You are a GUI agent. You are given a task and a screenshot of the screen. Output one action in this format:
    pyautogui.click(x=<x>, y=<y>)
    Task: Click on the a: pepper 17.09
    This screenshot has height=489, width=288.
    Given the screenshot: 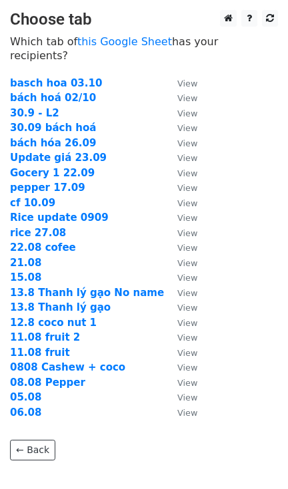 What is the action you would take?
    pyautogui.click(x=47, y=188)
    